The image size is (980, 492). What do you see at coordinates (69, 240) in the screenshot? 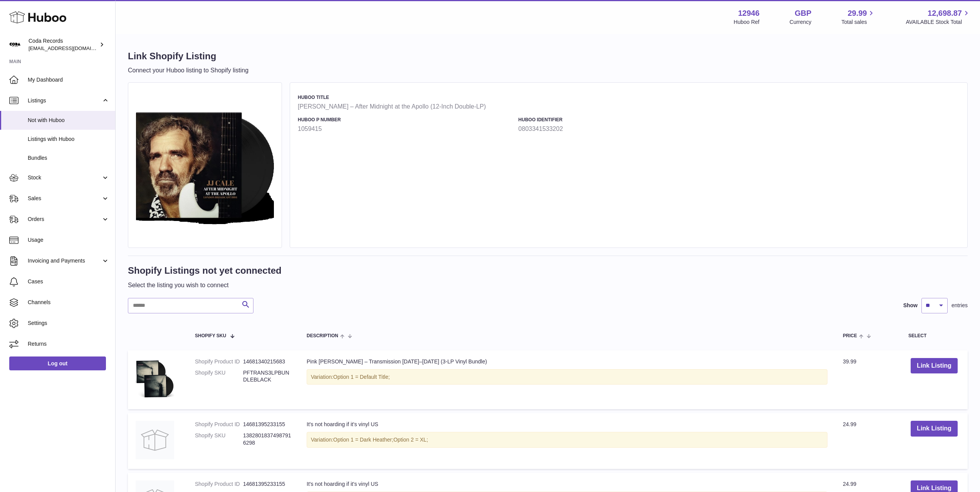
I see `span: Usage` at bounding box center [69, 240].